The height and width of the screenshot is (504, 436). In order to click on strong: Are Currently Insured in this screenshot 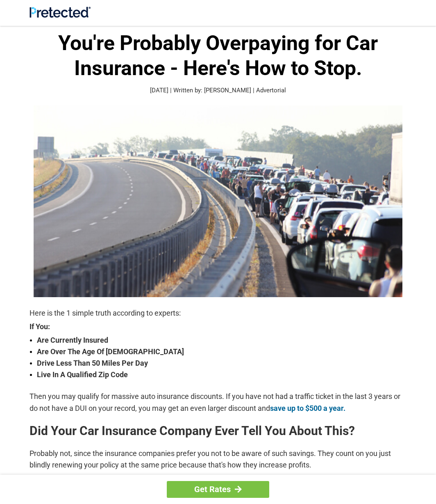, I will do `click(222, 340)`.